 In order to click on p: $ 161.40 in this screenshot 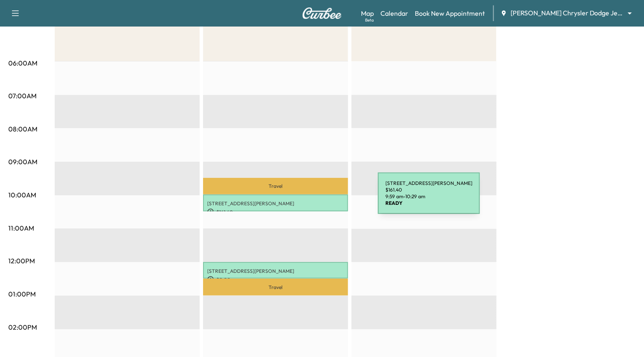, I will do `click(275, 212)`.